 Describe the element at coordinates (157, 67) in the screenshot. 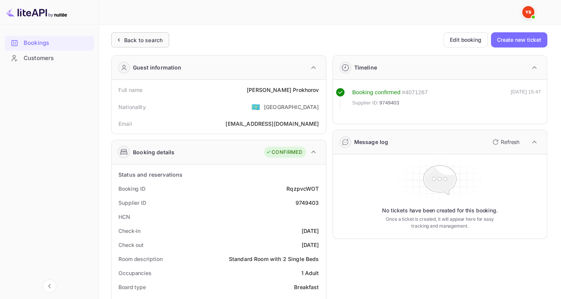

I see `div: Guest information` at that location.